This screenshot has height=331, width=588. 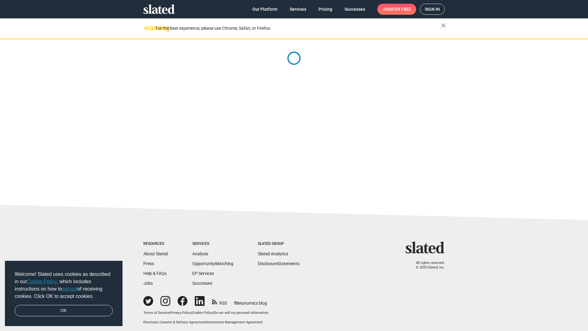 What do you see at coordinates (64, 294) in the screenshot?
I see `div: cookieconsent` at bounding box center [64, 294].